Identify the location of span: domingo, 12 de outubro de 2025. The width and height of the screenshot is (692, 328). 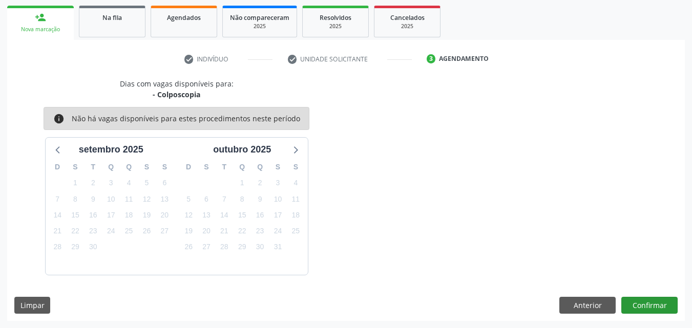
(188, 215).